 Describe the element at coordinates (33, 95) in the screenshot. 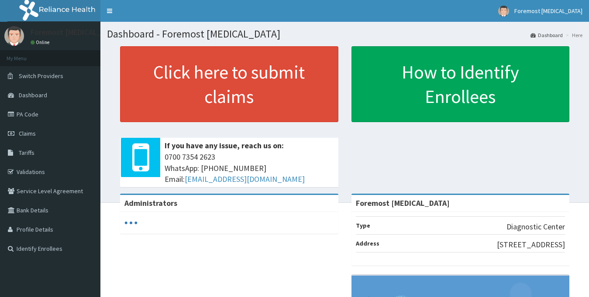

I see `span: Dashboard` at that location.